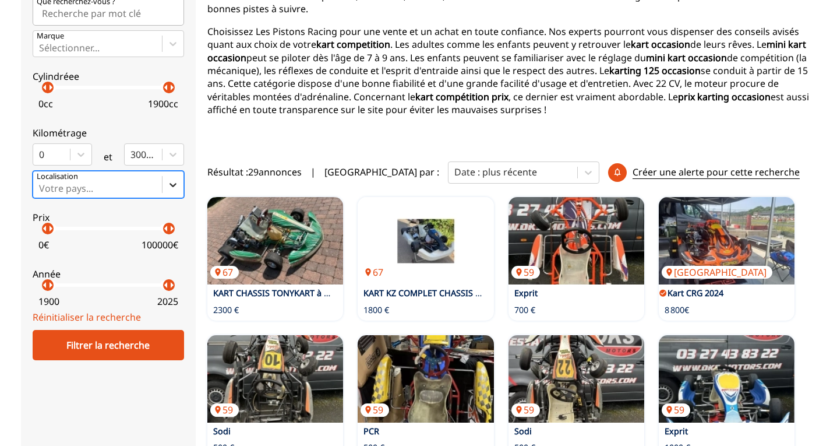 The image size is (830, 446). What do you see at coordinates (425, 241) in the screenshot?
I see `a: KART KZ COMPLET CHASSIS HAASE + MOTEUR PAVESI67` at bounding box center [425, 241].